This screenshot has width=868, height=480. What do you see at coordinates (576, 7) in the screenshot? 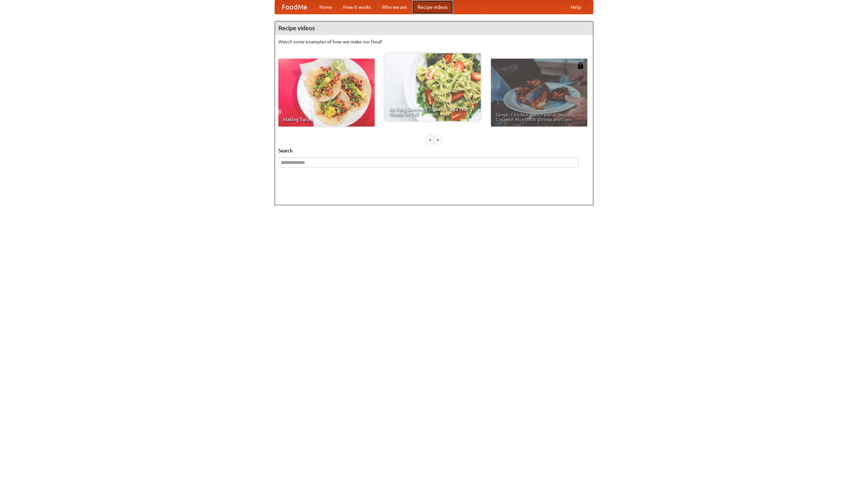
I see `a: Help` at bounding box center [576, 7].